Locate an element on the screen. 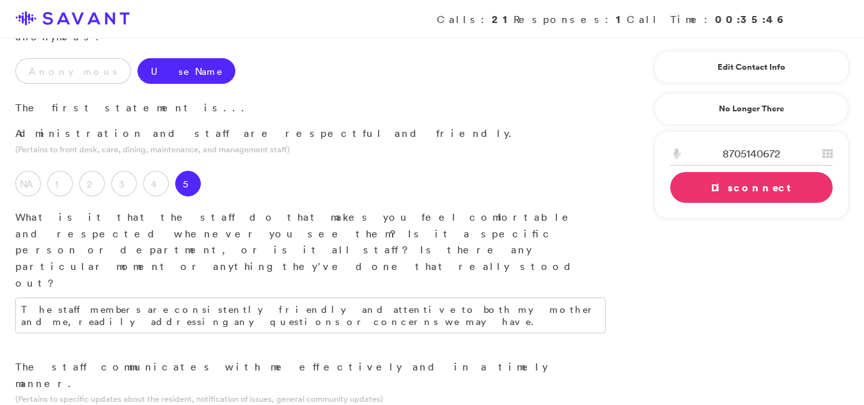  a: Edit Contact Info is located at coordinates (752, 67).